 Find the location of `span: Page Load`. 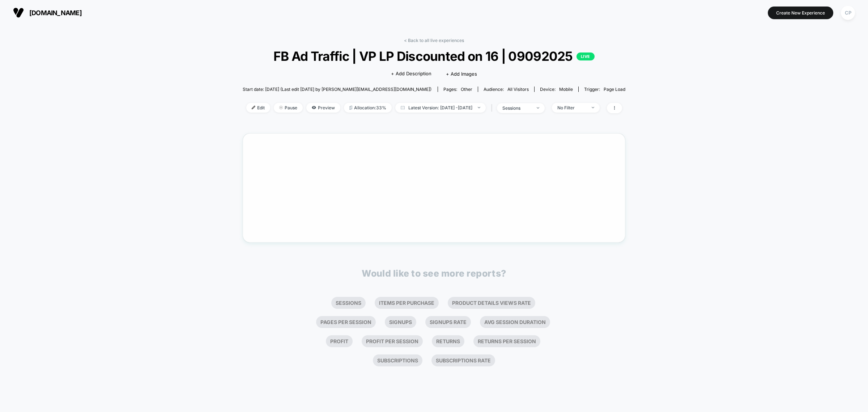

span: Page Load is located at coordinates (615, 89).